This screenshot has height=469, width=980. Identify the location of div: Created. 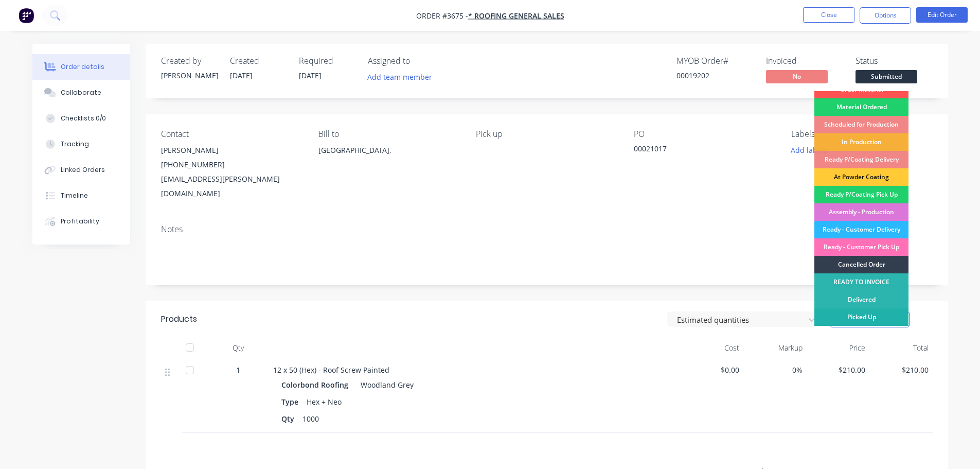
(258, 61).